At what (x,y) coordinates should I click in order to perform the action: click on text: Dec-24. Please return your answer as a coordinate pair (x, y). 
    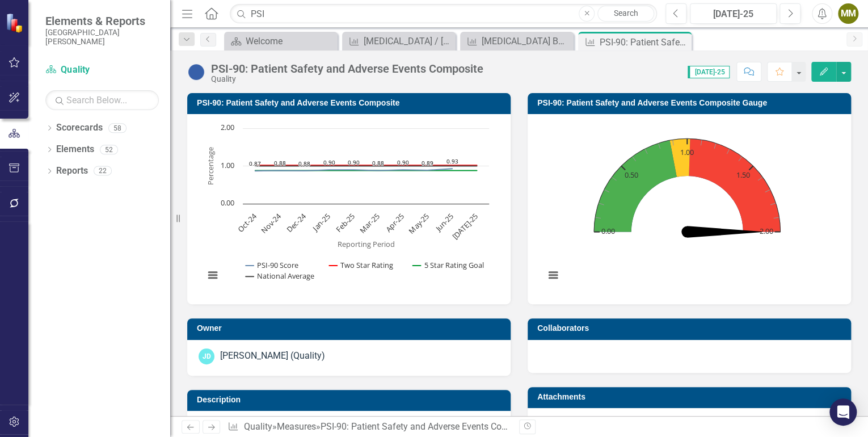
    Looking at the image, I should click on (296, 223).